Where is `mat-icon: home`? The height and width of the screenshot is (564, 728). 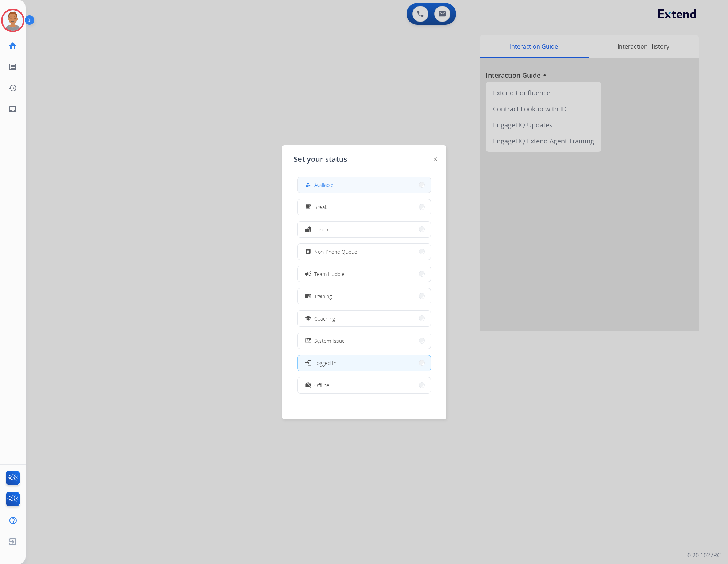 mat-icon: home is located at coordinates (13, 46).